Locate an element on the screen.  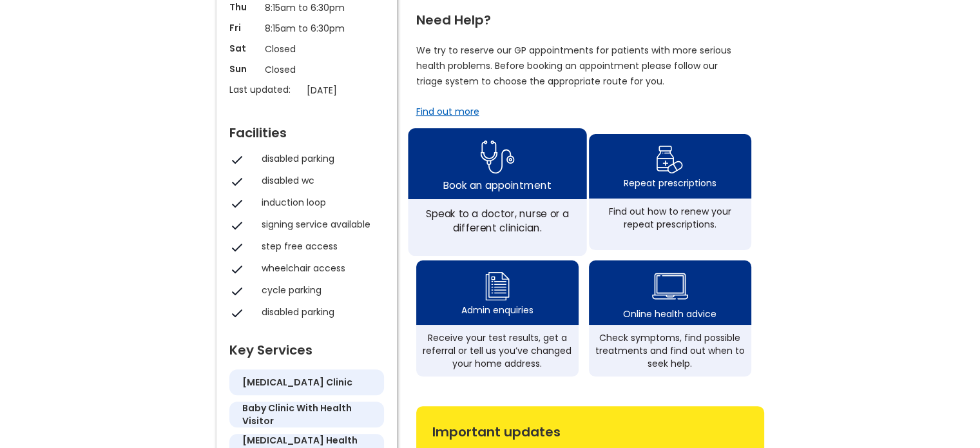
p: Thu is located at coordinates (243, 7).